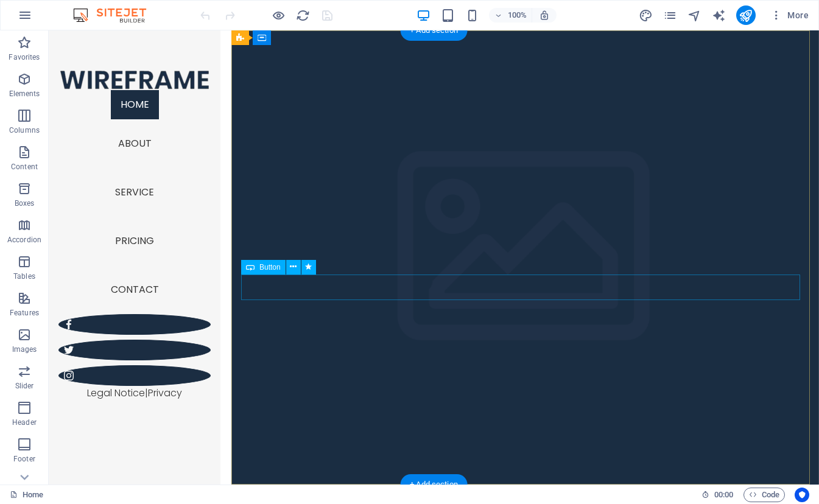 Image resolution: width=819 pixels, height=504 pixels. What do you see at coordinates (802, 495) in the screenshot?
I see `button: Usercentrics` at bounding box center [802, 495].